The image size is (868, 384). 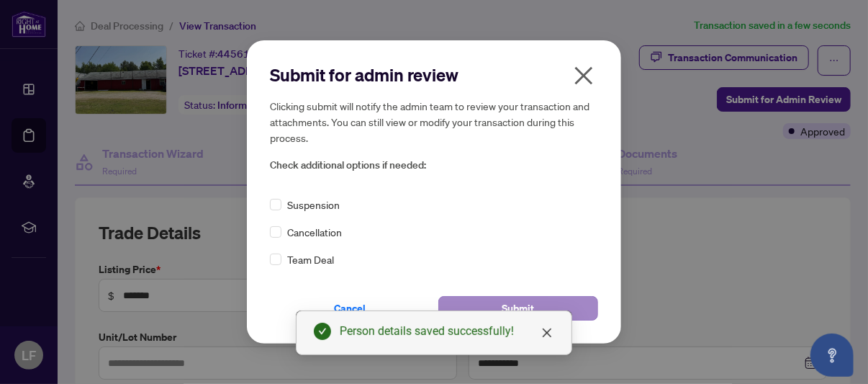 I want to click on span: Cancel, so click(x=350, y=309).